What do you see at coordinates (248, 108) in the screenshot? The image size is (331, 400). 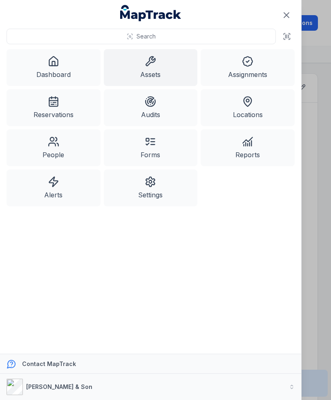 I see `a: Locations` at bounding box center [248, 108].